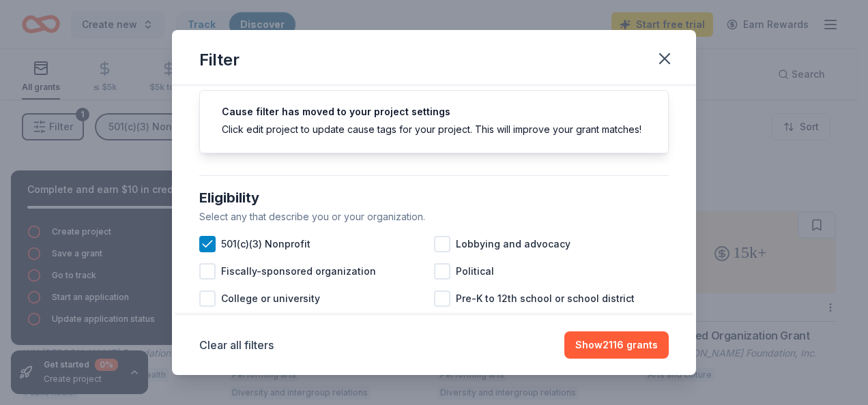 This screenshot has width=868, height=405. What do you see at coordinates (298, 271) in the screenshot?
I see `span: Fiscally-sponsored organization` at bounding box center [298, 271].